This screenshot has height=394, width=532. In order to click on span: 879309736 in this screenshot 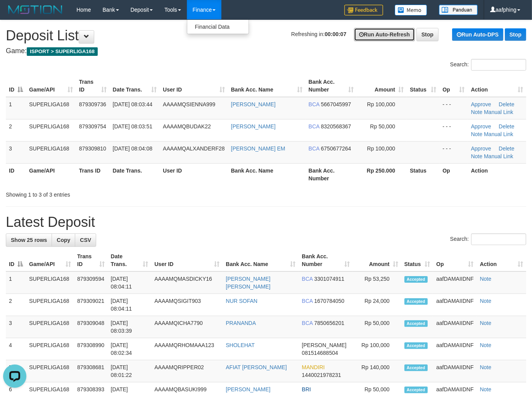, I will do `click(92, 104)`.